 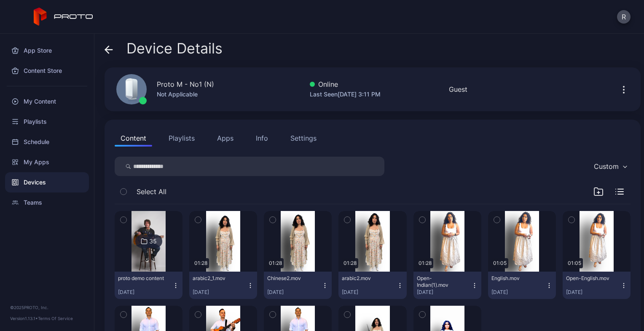 What do you see at coordinates (47, 142) in the screenshot?
I see `a: Schedule` at bounding box center [47, 142].